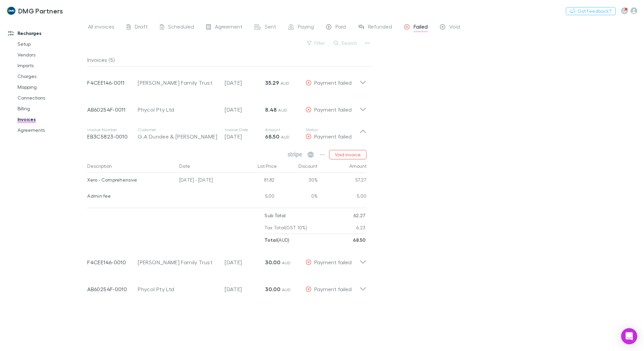  Describe the element at coordinates (277, 240) in the screenshot. I see `p: ( AUD )` at that location.